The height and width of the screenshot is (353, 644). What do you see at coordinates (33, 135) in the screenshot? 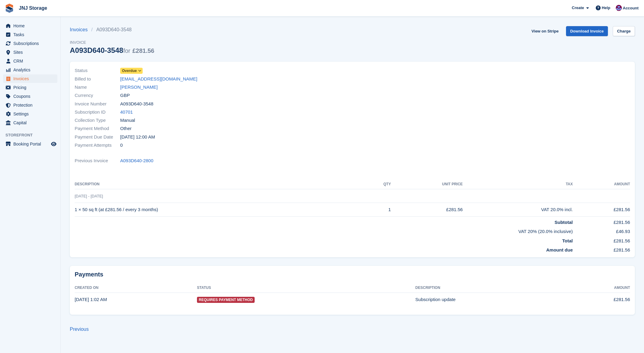
I see `span: Storefront` at bounding box center [33, 135].